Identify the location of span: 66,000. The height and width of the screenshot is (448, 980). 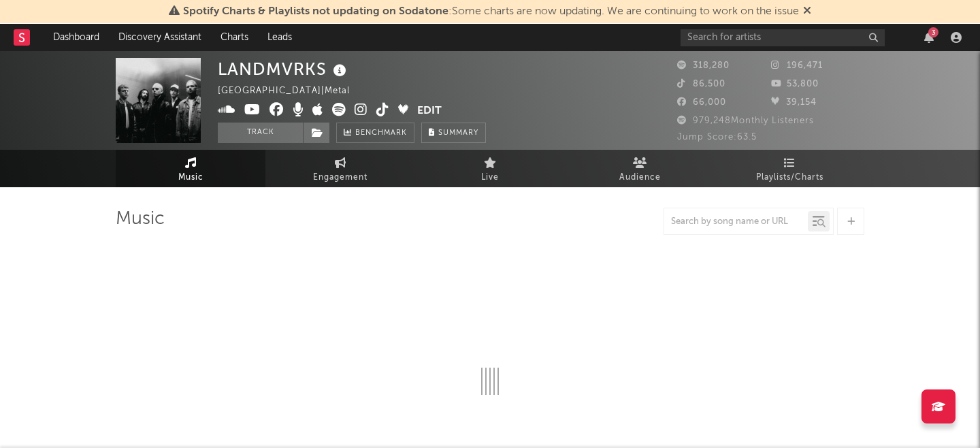
(701, 102).